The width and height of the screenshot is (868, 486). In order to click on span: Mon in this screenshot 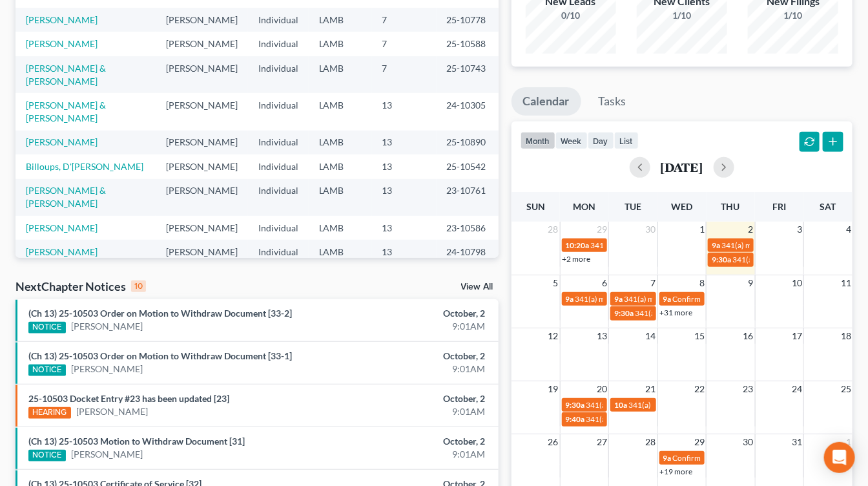, I will do `click(584, 206)`.